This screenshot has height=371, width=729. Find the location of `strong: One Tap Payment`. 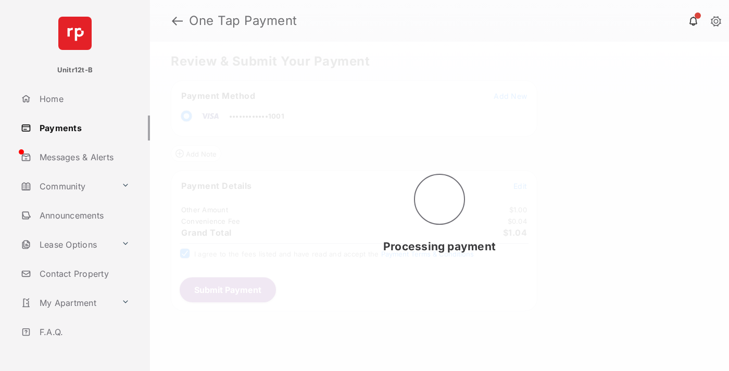

strong: One Tap Payment is located at coordinates (243, 21).